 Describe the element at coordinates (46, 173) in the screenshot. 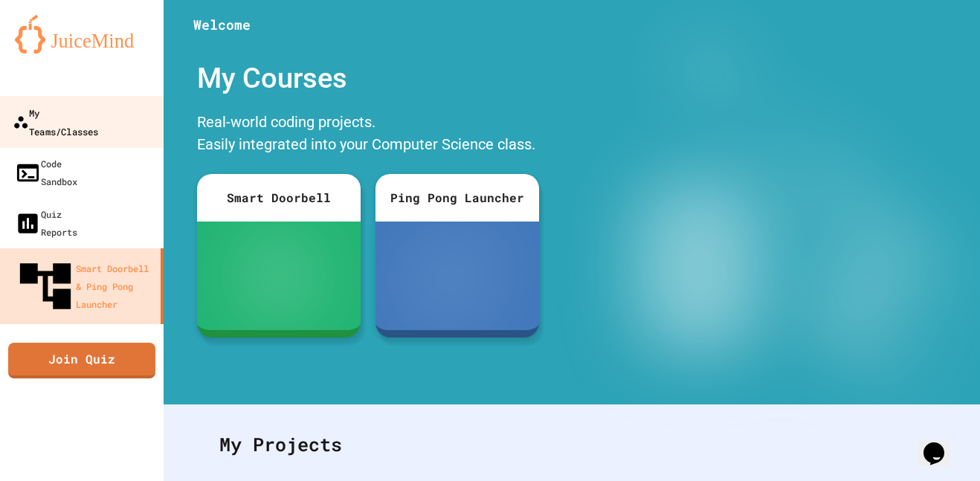

I see `div: Code Sandbox` at that location.